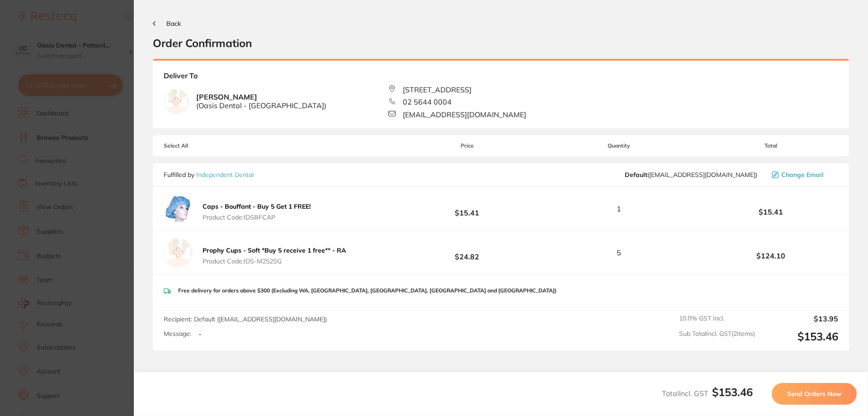 This screenshot has height=416, width=868. I want to click on span: Select All, so click(209, 145).